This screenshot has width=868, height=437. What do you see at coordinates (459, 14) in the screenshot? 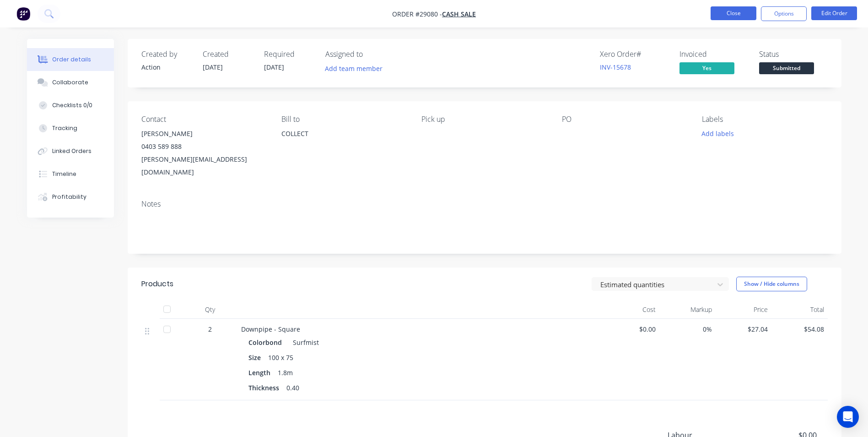
I see `a: CASH SALE` at bounding box center [459, 14].